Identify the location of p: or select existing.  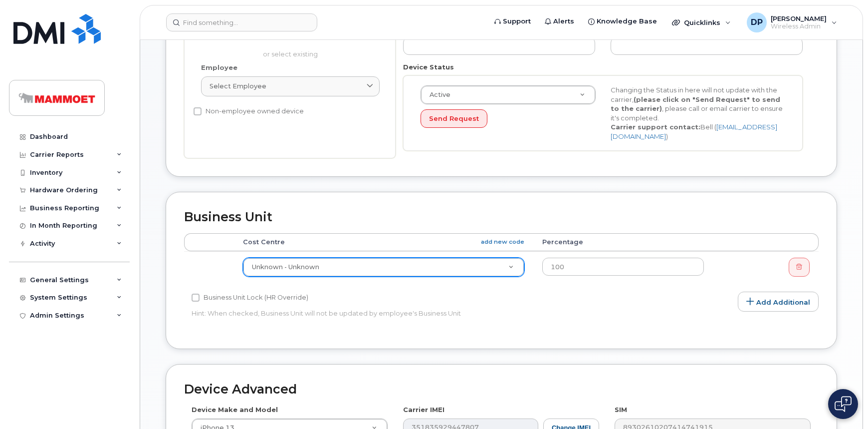
(290, 54).